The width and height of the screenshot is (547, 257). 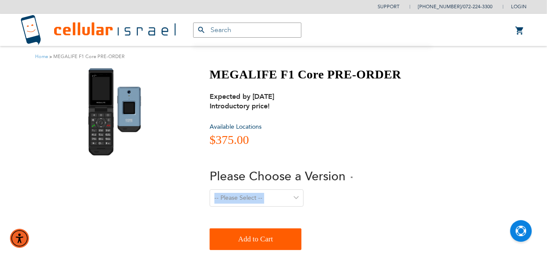 I want to click on a: 072-224-3300, so click(x=478, y=6).